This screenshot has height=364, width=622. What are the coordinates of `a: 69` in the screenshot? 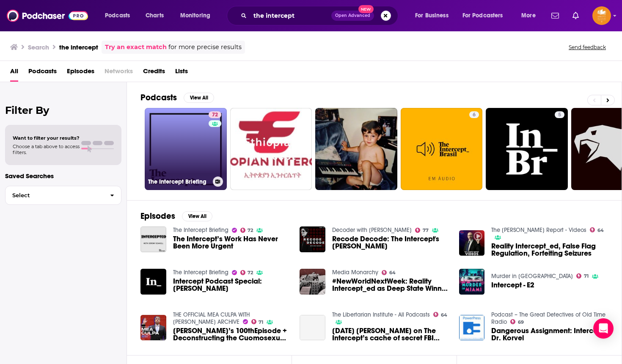 It's located at (517, 321).